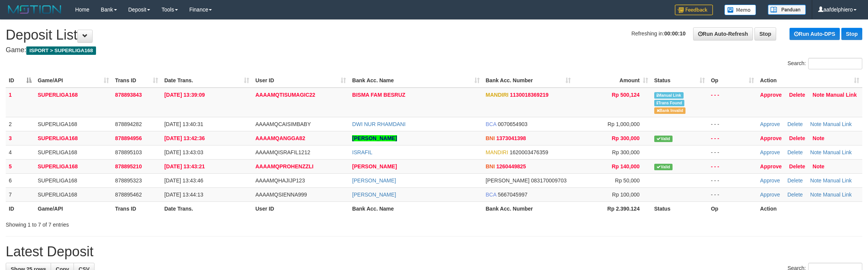 The width and height of the screenshot is (868, 270). Describe the element at coordinates (416, 80) in the screenshot. I see `th: Bank Acc. Name: activate to sort column ascending` at that location.